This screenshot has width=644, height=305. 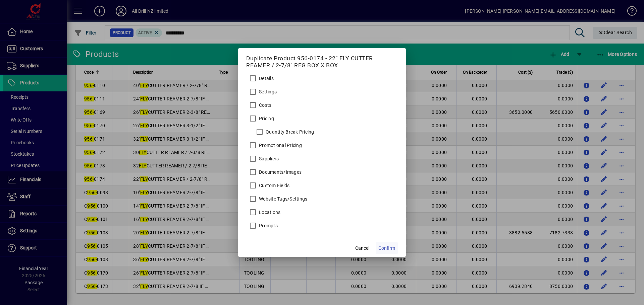 What do you see at coordinates (362, 248) in the screenshot?
I see `button: Cancel` at bounding box center [362, 248].